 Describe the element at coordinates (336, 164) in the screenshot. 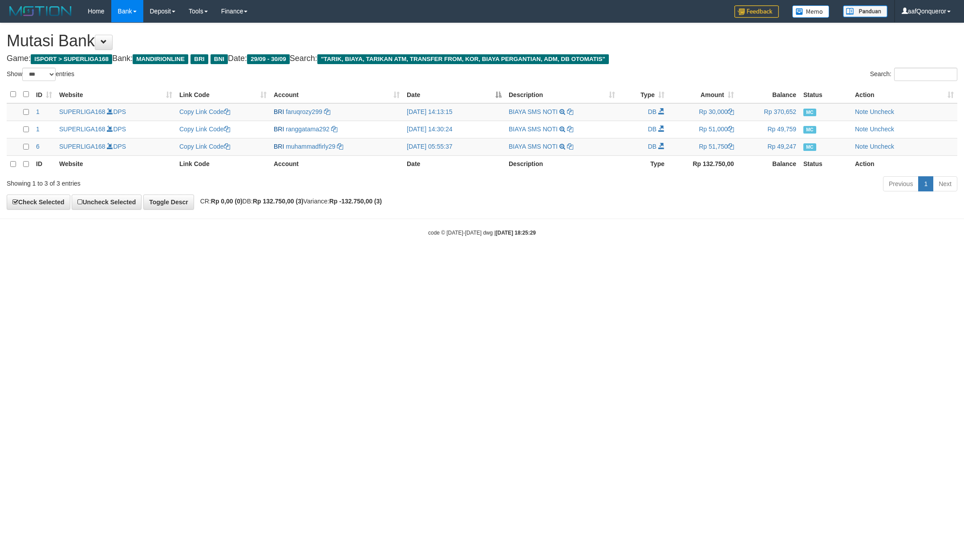

I see `th: Account` at that location.